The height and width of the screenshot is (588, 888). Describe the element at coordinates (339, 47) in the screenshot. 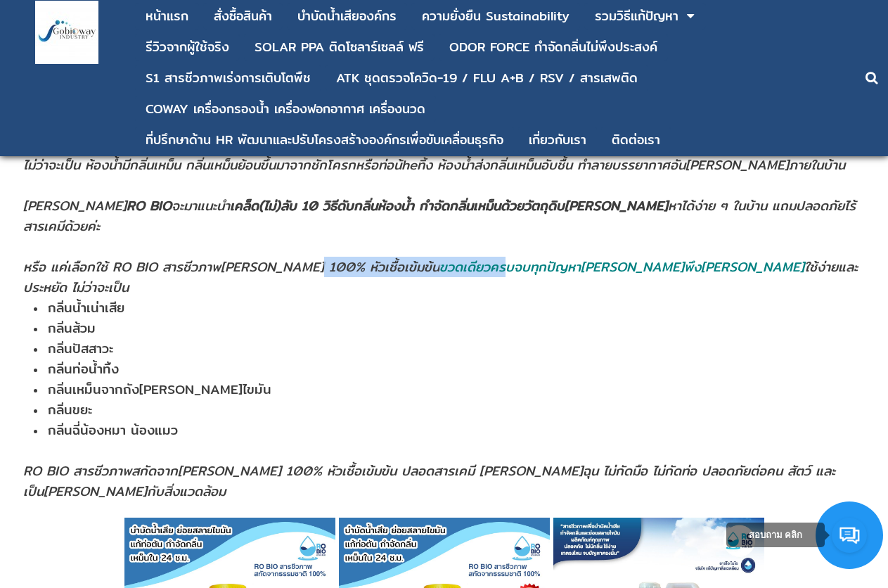

I see `div: SOLAR PPA ติดโซลาร์เซลล์ ฟรี` at that location.